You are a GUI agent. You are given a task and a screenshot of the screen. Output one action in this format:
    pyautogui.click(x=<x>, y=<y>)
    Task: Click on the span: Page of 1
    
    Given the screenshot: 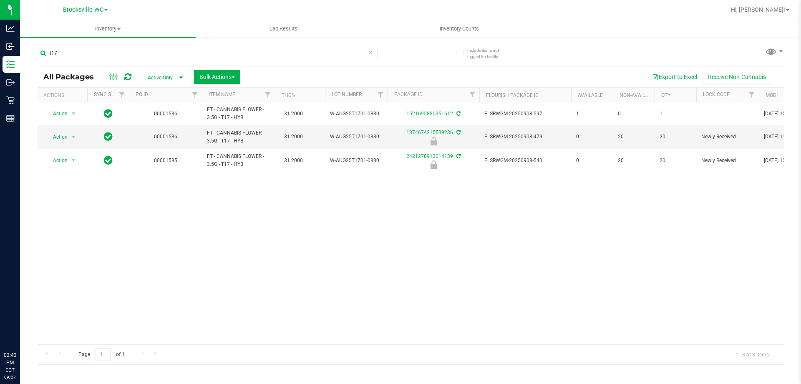 What is the action you would take?
    pyautogui.click(x=101, y=354)
    